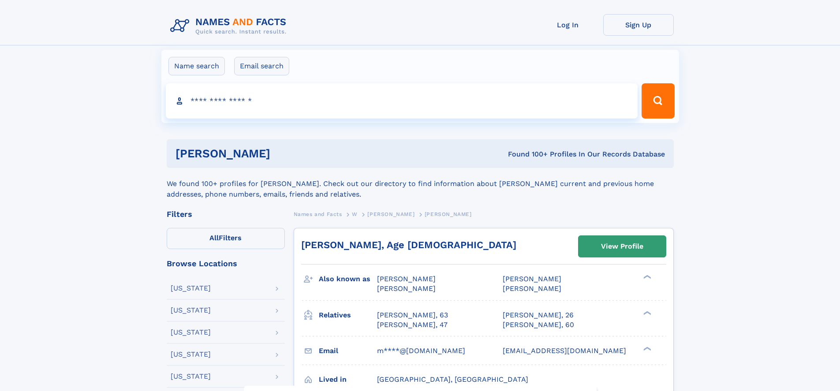  I want to click on a: View Profile, so click(622, 247).